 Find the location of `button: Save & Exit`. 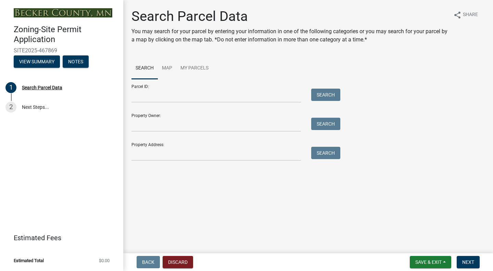

button: Save & Exit is located at coordinates (430, 262).